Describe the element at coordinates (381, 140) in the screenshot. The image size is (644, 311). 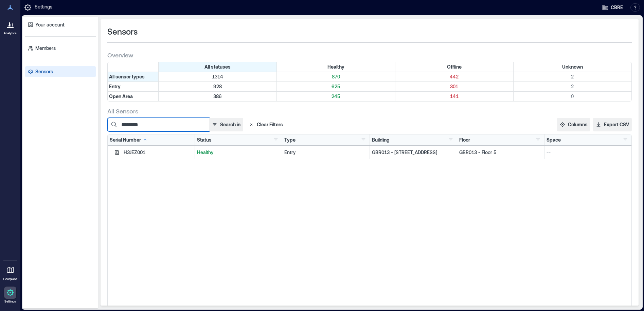
I see `div: Building` at that location.